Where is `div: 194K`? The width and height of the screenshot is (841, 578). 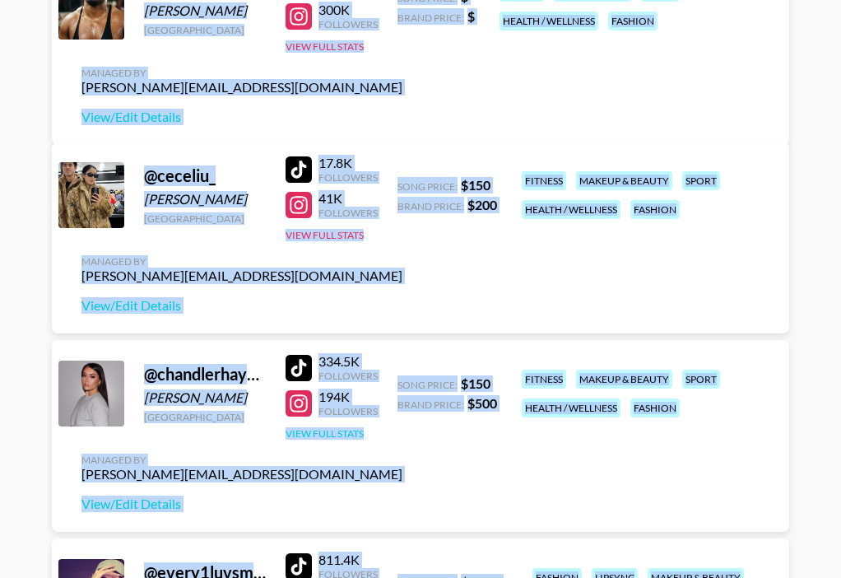 div: 194K is located at coordinates (348, 397).